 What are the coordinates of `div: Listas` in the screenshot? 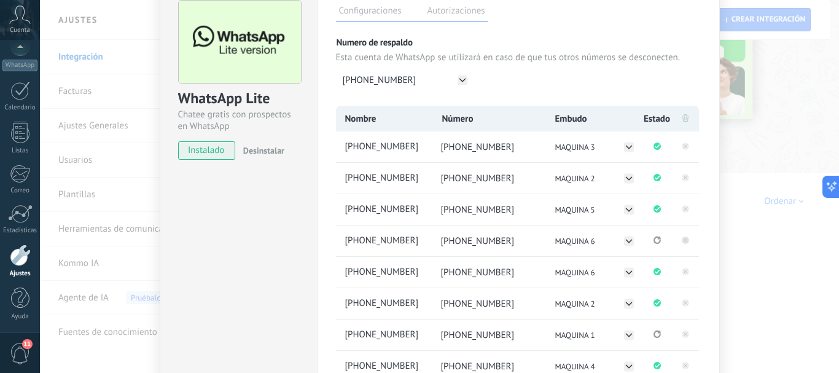 It's located at (20, 150).